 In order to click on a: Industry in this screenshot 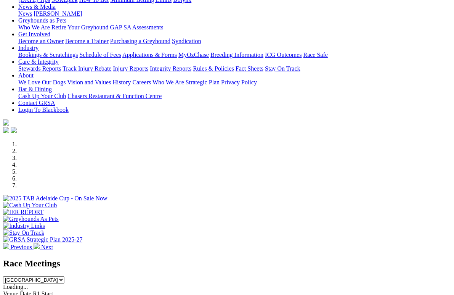, I will do `click(28, 48)`.